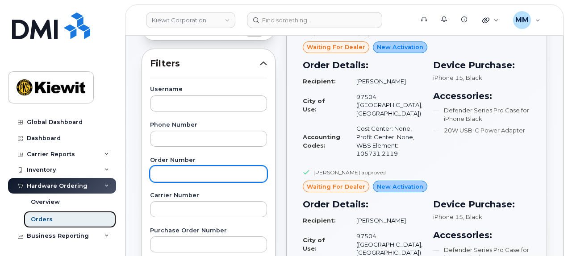  Describe the element at coordinates (208, 125) in the screenshot. I see `label: Phone Number` at that location.